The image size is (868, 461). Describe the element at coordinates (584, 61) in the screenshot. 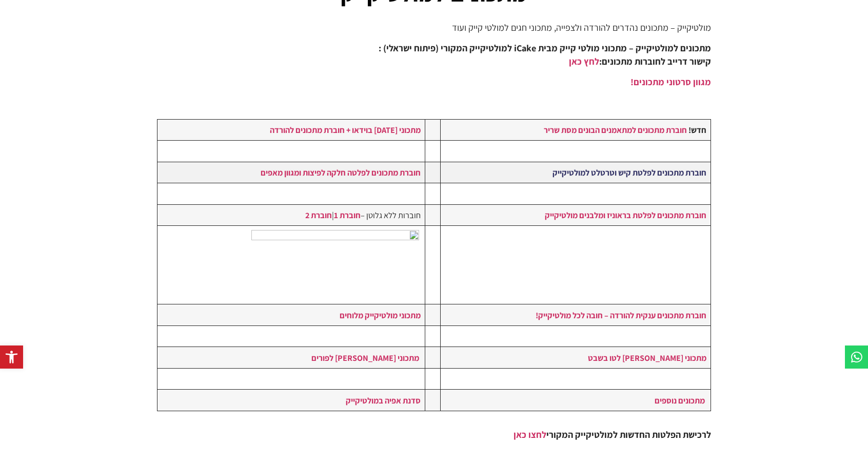

I see `a: לחץ כאן` at that location.